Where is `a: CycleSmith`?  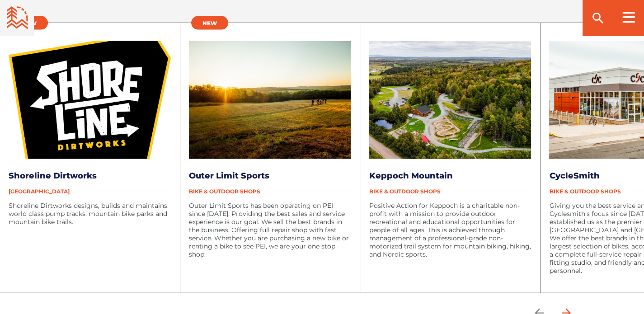 a: CycleSmith is located at coordinates (574, 175).